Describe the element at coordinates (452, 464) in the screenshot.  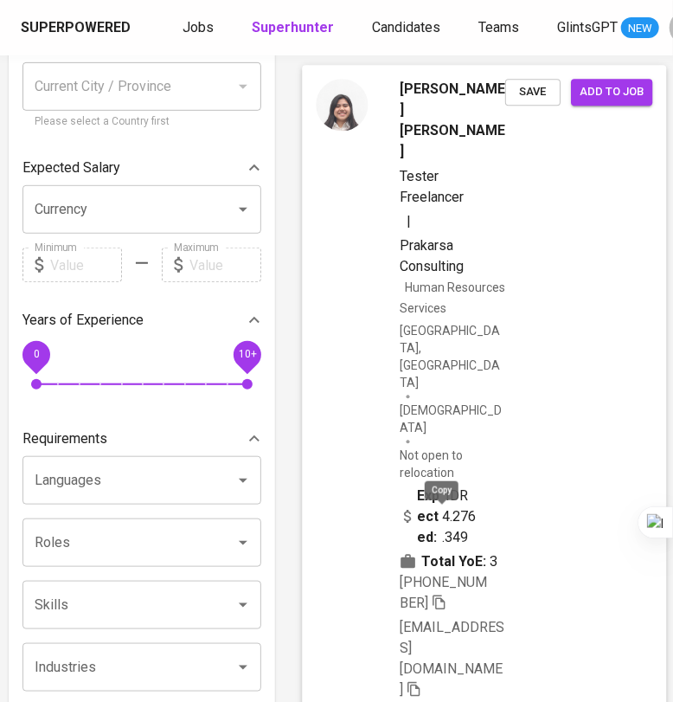
I see `p: Not open to relocation` at that location.